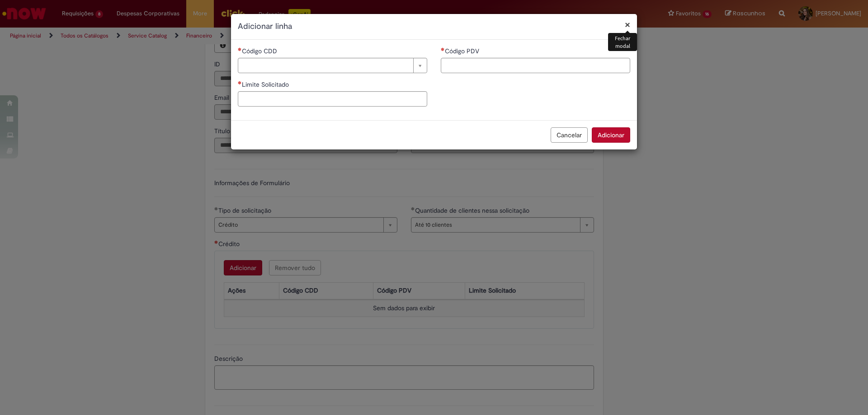 The height and width of the screenshot is (415, 868). I want to click on button: Adicionar, so click(611, 135).